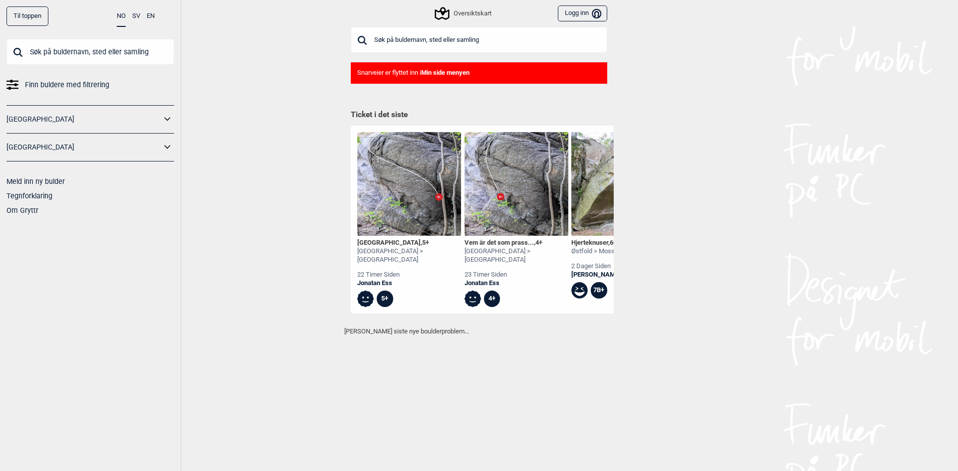  What do you see at coordinates (598, 290) in the screenshot?
I see `div: 7B+` at bounding box center [598, 290].